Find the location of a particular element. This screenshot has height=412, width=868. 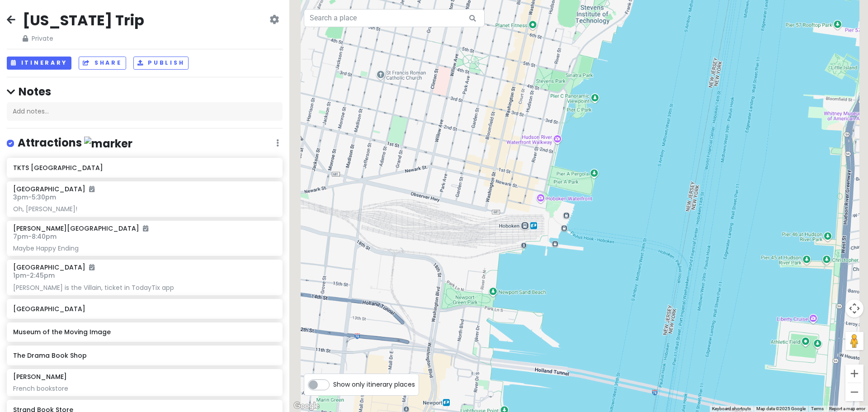

div: French bookstore is located at coordinates (144, 389).